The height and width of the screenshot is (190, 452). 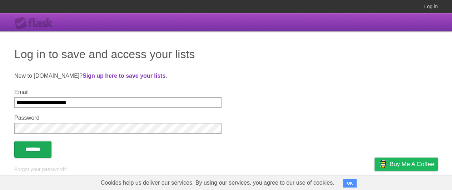 What do you see at coordinates (118, 118) in the screenshot?
I see `label: Password` at bounding box center [118, 118].